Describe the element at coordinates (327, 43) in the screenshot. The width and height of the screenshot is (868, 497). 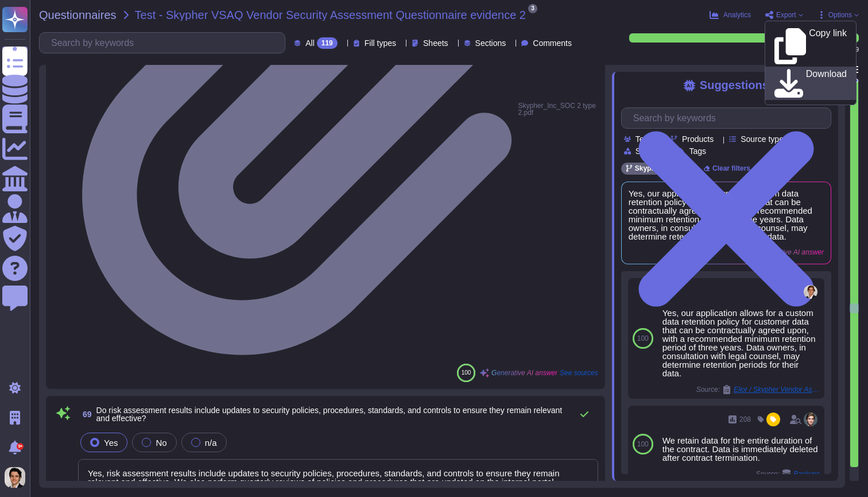
I see `div: 119` at that location.